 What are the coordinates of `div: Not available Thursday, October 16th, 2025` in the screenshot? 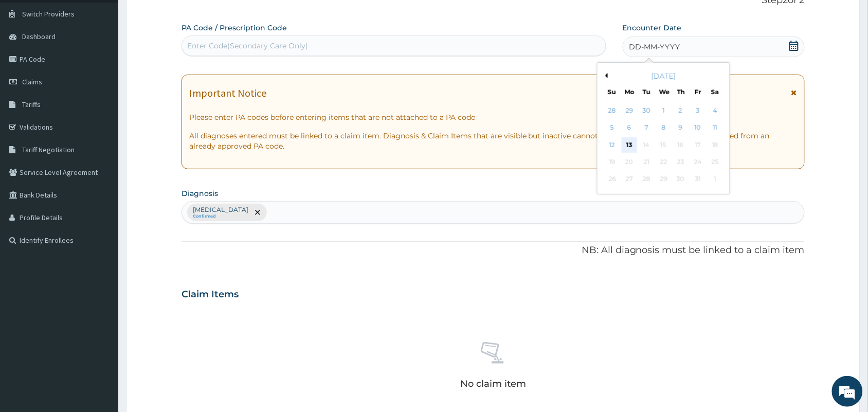 It's located at (681, 145).